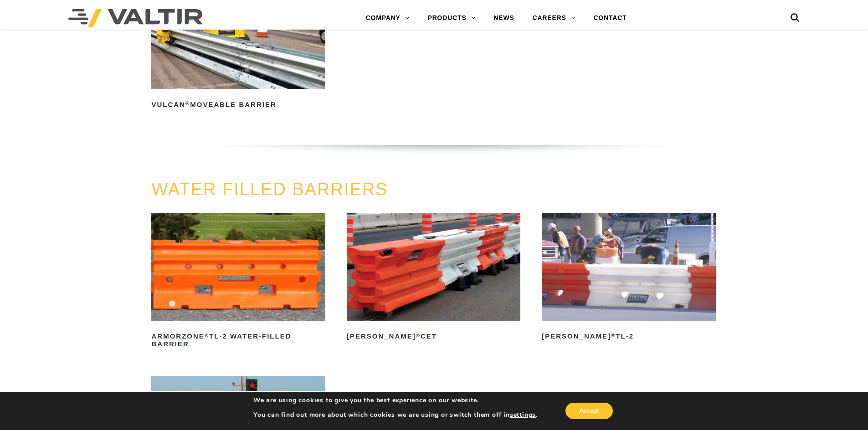 The width and height of the screenshot is (868, 430). Describe the element at coordinates (589, 411) in the screenshot. I see `button: Accept` at that location.